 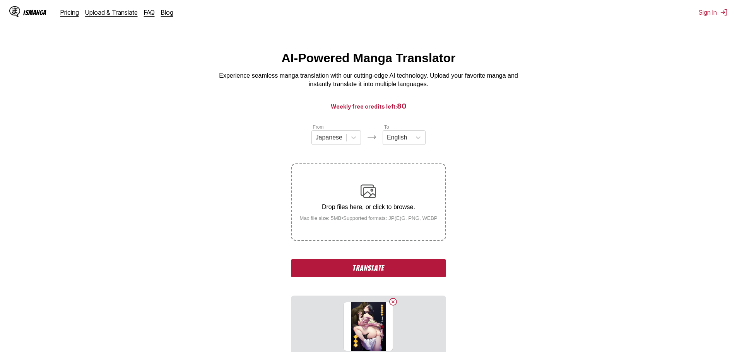 I want to click on button: Translate, so click(x=368, y=269).